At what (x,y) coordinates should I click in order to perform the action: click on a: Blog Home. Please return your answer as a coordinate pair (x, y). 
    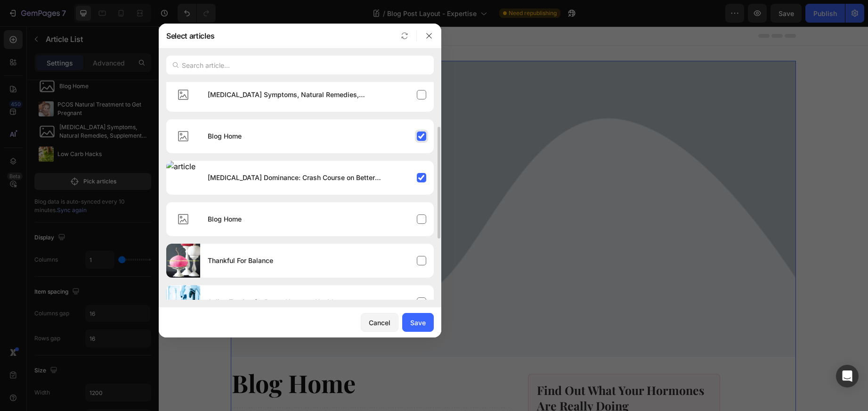
    Looking at the image, I should click on (213, 356).